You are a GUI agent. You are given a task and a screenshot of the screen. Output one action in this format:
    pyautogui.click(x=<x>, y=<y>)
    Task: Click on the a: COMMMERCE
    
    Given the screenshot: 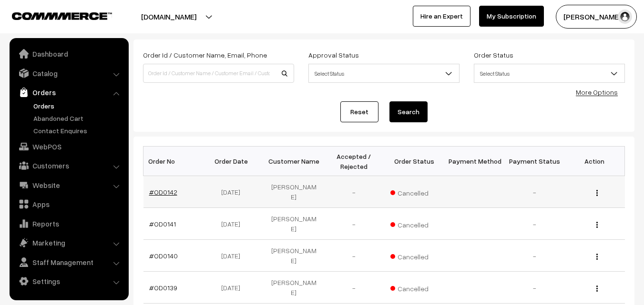 What is the action you would take?
    pyautogui.click(x=53, y=15)
    